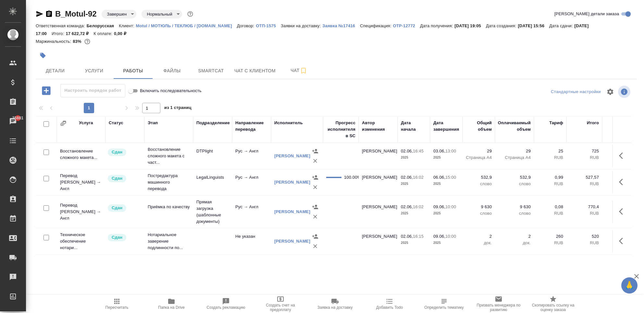 The width and height of the screenshot is (644, 313). I want to click on td: DTPlight, so click(213, 156).